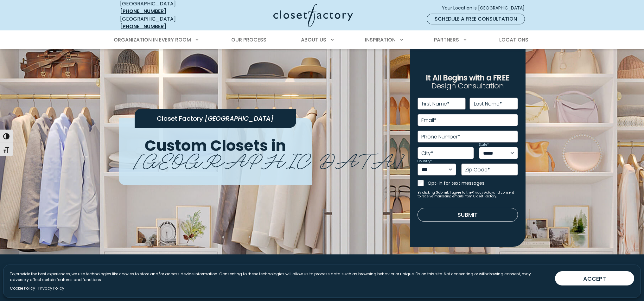  Describe the element at coordinates (180, 119) in the screenshot. I see `span: Closet Factory` at that location.